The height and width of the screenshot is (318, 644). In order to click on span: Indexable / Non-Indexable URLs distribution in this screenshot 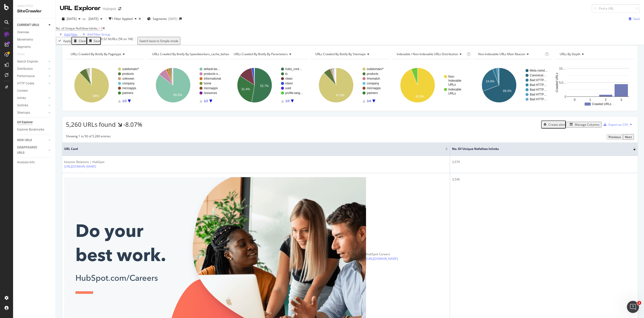, I will do `click(427, 54)`.